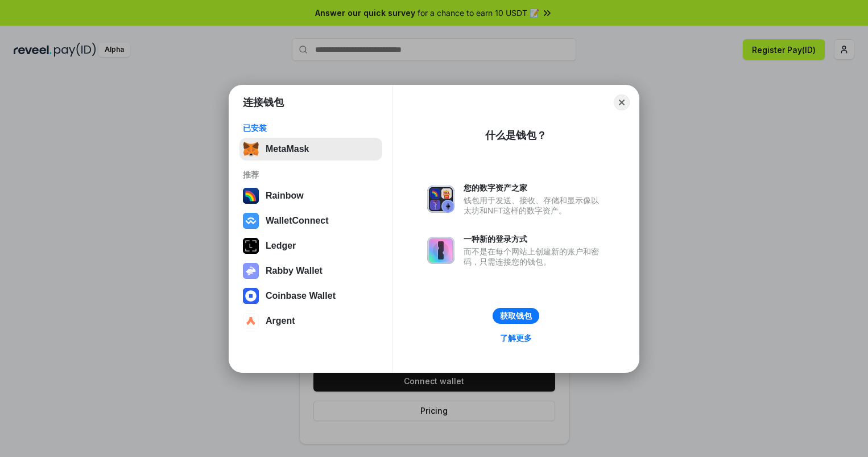 The width and height of the screenshot is (868, 457). What do you see at coordinates (311, 196) in the screenshot?
I see `button: Rainbow` at bounding box center [311, 196].